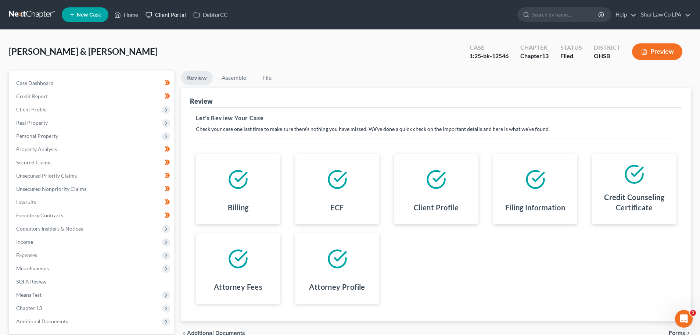 Image resolution: width=700 pixels, height=335 pixels. Describe the element at coordinates (92, 149) in the screenshot. I see `a: Property Analysis` at that location.